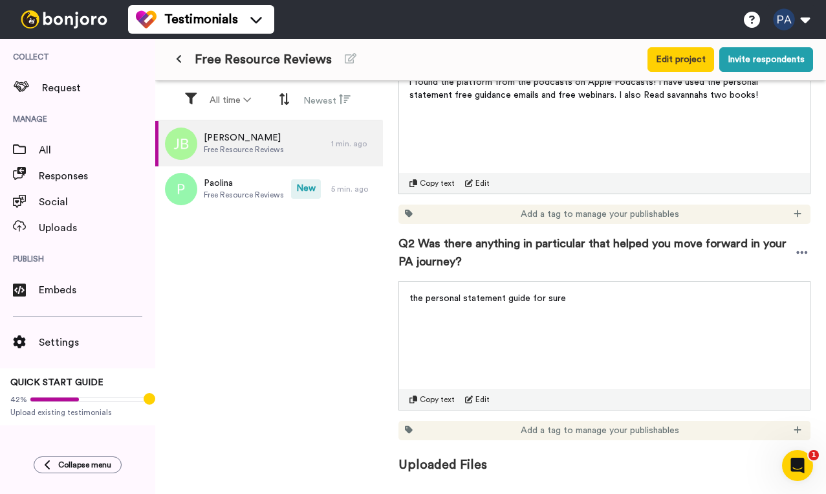  Describe the element at coordinates (85, 465) in the screenshot. I see `span: Collapse menu` at that location.